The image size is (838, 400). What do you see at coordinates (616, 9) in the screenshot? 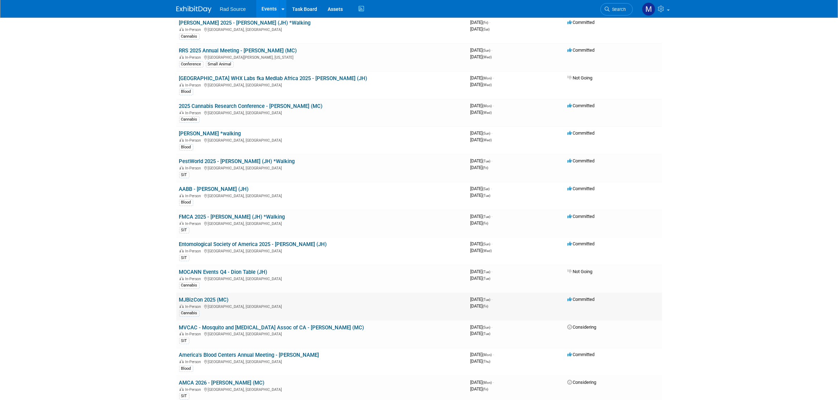
I see `a: Search` at bounding box center [616, 9].